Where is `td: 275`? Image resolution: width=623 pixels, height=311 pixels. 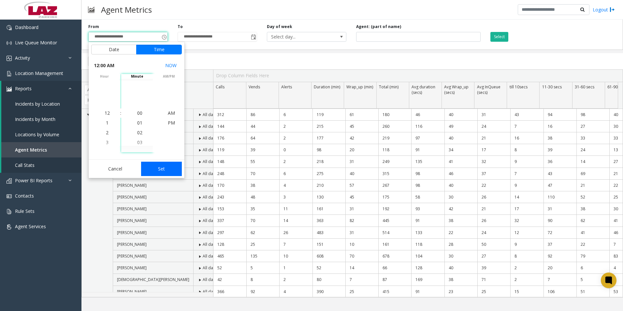
td: 275 is located at coordinates (329, 174).